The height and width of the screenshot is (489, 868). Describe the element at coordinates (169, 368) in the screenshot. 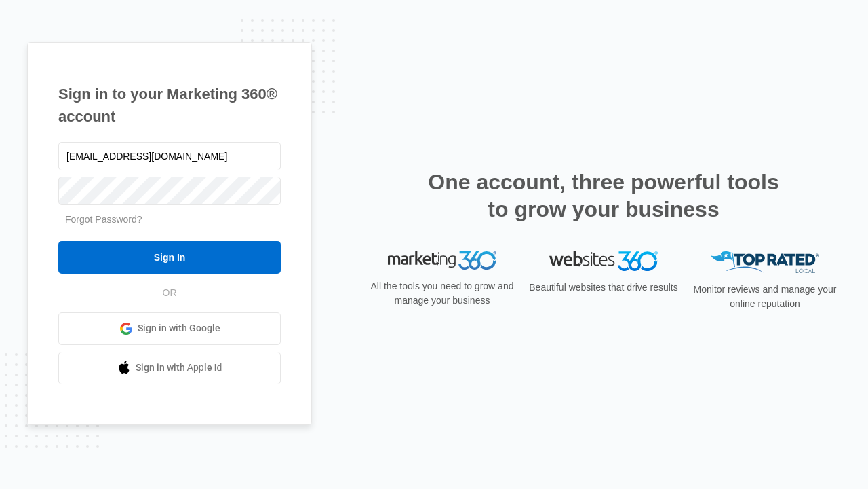

I see `a: Sign in with Apple Id` at that location.